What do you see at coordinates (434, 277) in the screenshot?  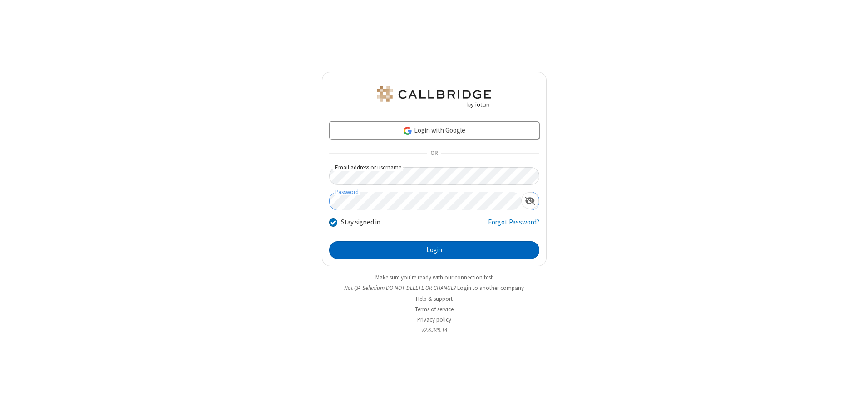 I see `a: Make sure you're ready with our connection test` at bounding box center [434, 277].